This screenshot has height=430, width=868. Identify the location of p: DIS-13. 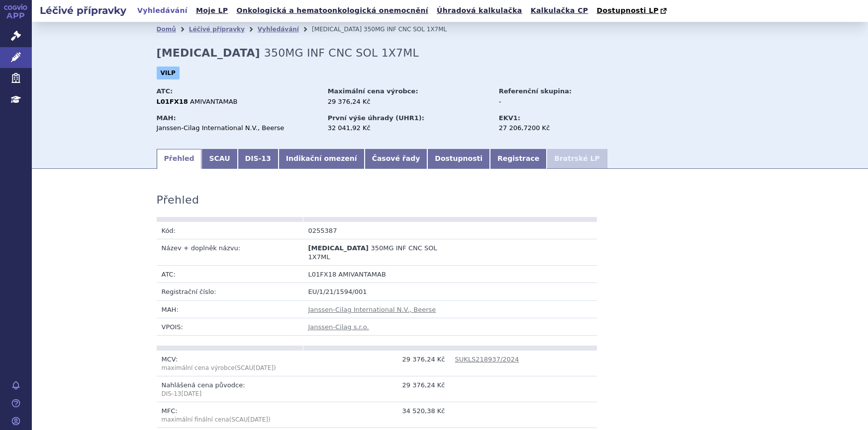
(230, 394).